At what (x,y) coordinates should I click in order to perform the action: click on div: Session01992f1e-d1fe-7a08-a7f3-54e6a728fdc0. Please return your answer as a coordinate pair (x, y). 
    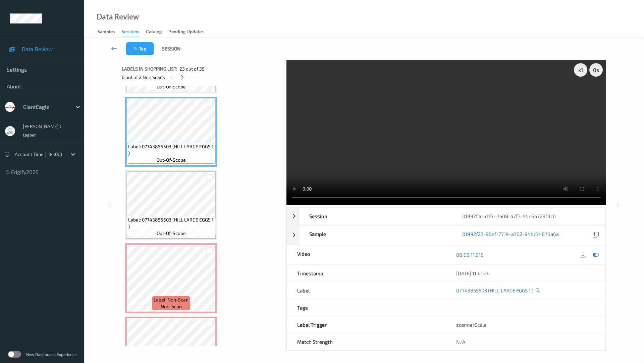
    Looking at the image, I should click on (446, 216).